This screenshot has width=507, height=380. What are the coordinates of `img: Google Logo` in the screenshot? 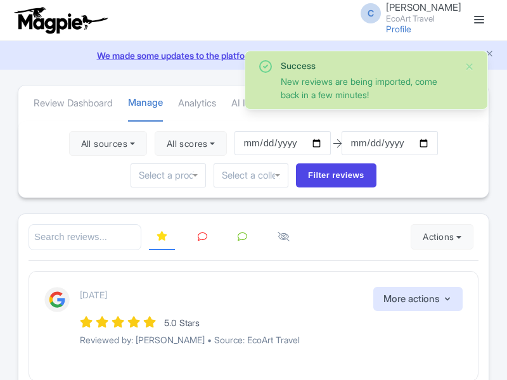 It's located at (57, 300).